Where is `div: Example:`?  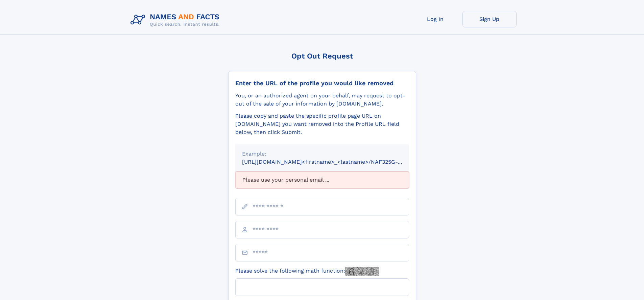 div: Example: is located at coordinates (322, 154).